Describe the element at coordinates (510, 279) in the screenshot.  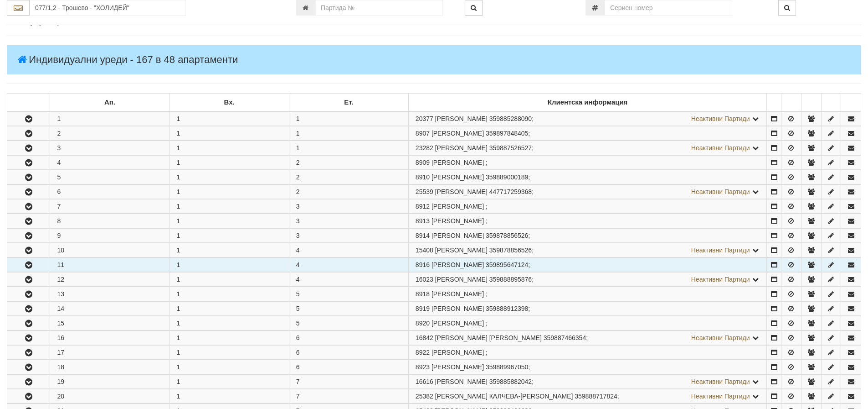
I see `span: 359888895876` at that location.